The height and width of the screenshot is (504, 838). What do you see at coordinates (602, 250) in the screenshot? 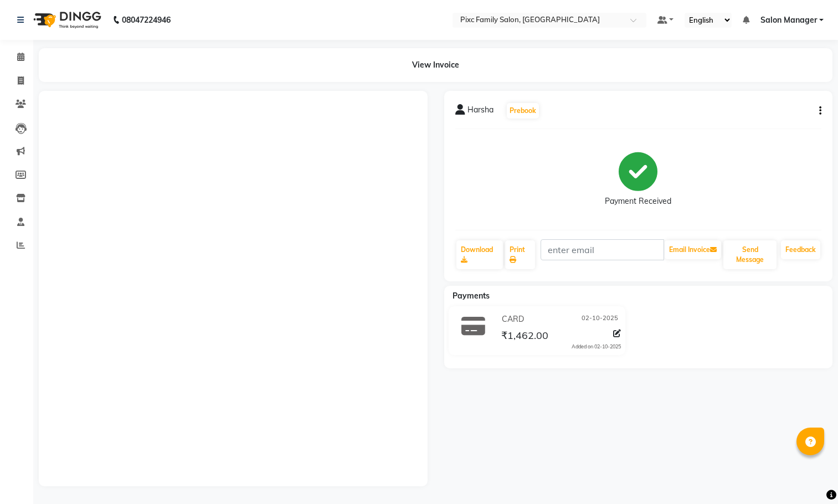
I see `input: enter email` at bounding box center [602, 250].